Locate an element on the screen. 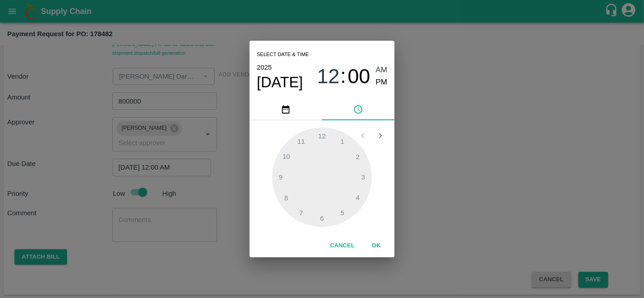 The height and width of the screenshot is (298, 644). button: Cancel is located at coordinates (342, 246).